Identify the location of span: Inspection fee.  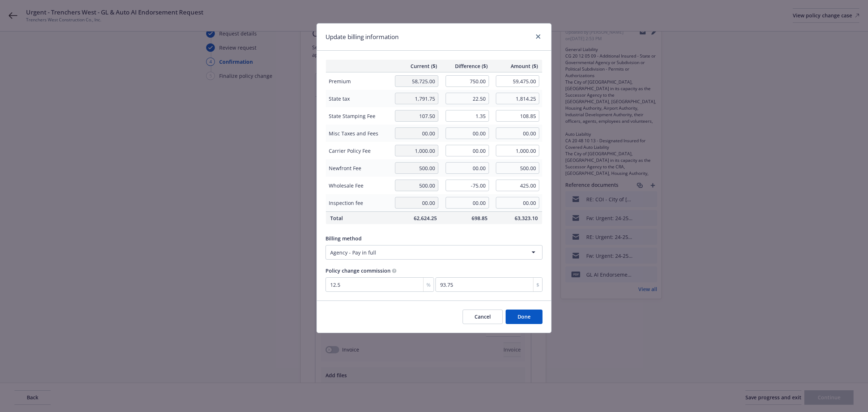
(358, 203).